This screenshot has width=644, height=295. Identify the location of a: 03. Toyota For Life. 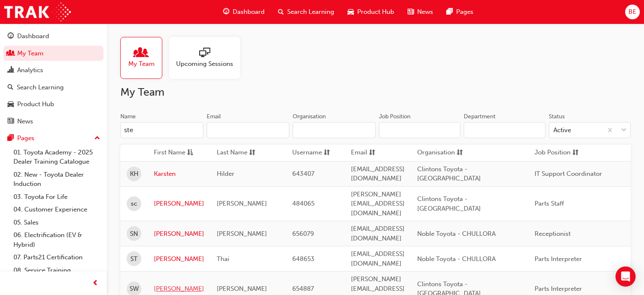
(57, 197).